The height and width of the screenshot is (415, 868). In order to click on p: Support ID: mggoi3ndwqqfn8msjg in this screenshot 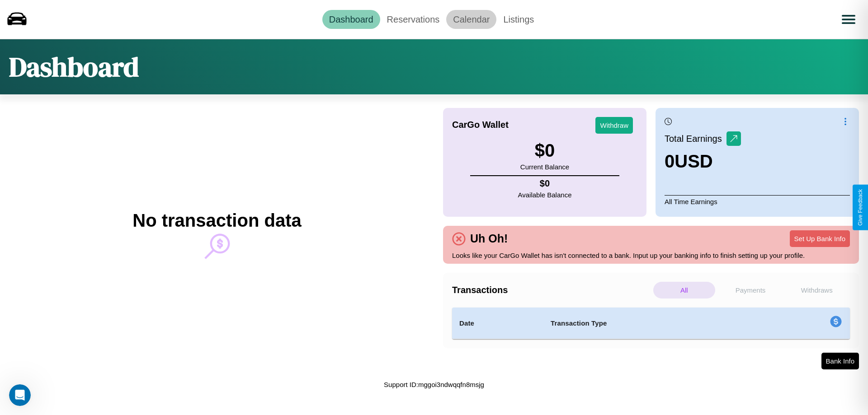, I will do `click(434, 385)`.